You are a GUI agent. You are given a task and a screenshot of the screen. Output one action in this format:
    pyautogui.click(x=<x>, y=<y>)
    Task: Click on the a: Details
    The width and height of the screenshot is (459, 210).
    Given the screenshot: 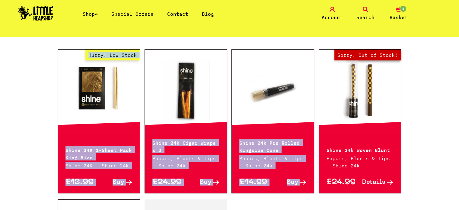 What is the action you would take?
    pyautogui.click(x=376, y=182)
    